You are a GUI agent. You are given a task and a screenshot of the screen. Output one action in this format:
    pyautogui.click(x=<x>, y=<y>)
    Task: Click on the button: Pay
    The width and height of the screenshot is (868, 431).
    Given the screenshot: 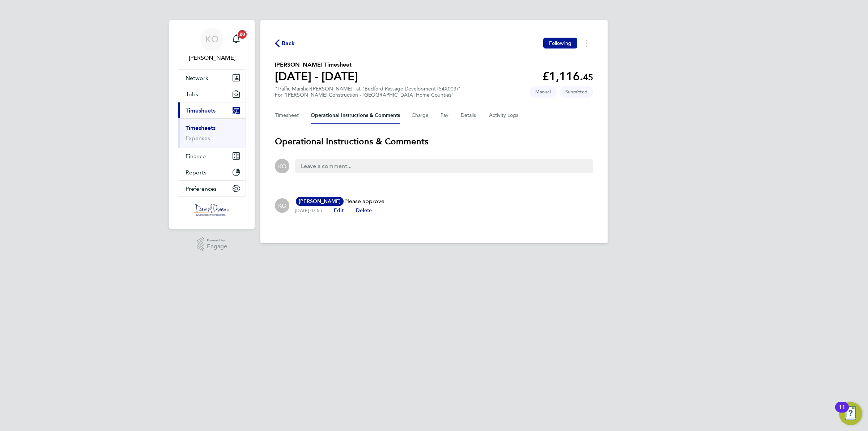 What is the action you would take?
    pyautogui.click(x=445, y=115)
    